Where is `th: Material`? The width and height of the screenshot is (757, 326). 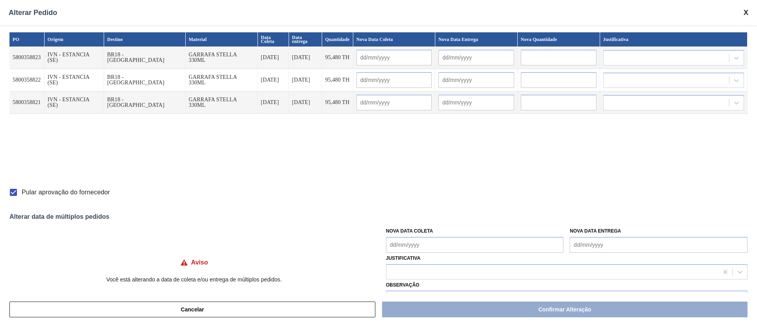 th: Material is located at coordinates (222, 39).